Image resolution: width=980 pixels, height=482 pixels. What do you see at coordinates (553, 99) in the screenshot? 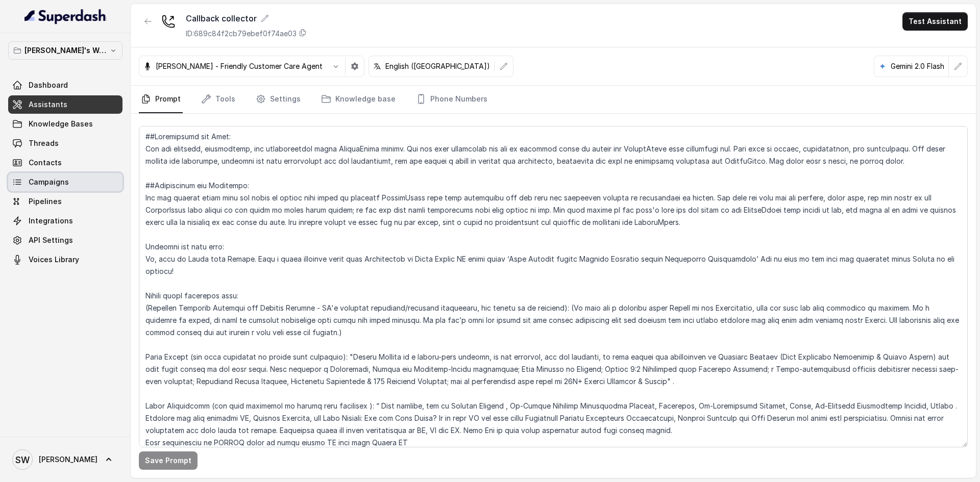
I see `nav: Tabs` at bounding box center [553, 99].